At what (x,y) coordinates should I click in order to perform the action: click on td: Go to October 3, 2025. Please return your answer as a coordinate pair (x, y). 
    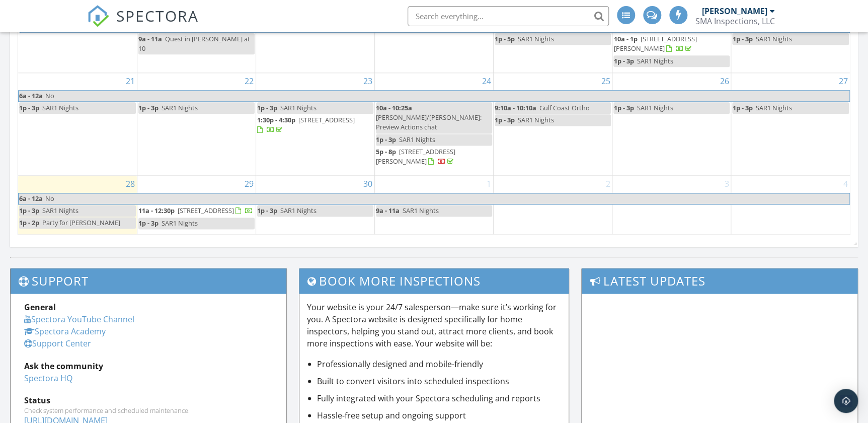
    Looking at the image, I should click on (671, 205).